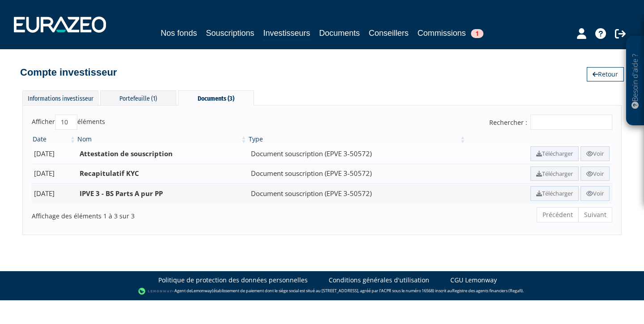 The width and height of the screenshot is (644, 324). What do you see at coordinates (571, 122) in the screenshot?
I see `input: Rechercher :` at bounding box center [571, 122].